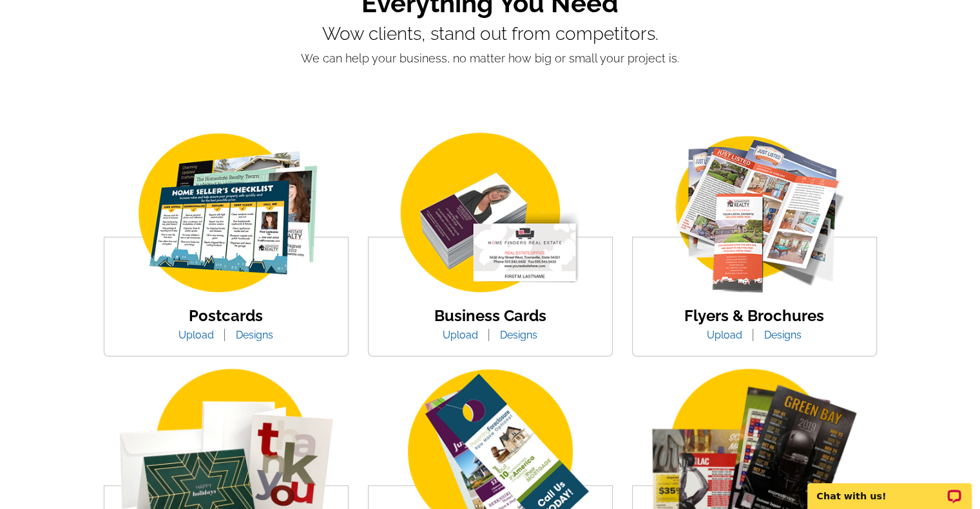  What do you see at coordinates (490, 34) in the screenshot?
I see `p: Wow clients, stand out from competitors.` at bounding box center [490, 34].